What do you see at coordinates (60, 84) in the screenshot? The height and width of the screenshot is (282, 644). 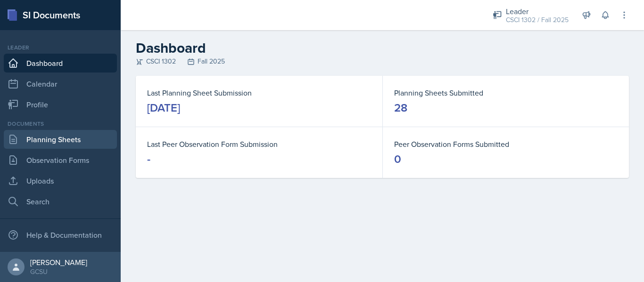 I see `a: Calendar` at bounding box center [60, 84].